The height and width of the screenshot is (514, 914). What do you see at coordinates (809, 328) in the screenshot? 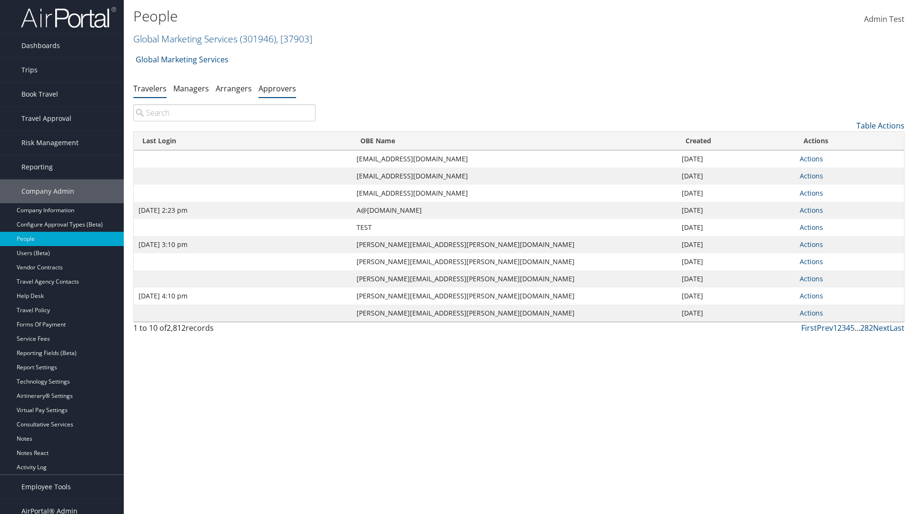
I see `a: First` at bounding box center [809, 328].